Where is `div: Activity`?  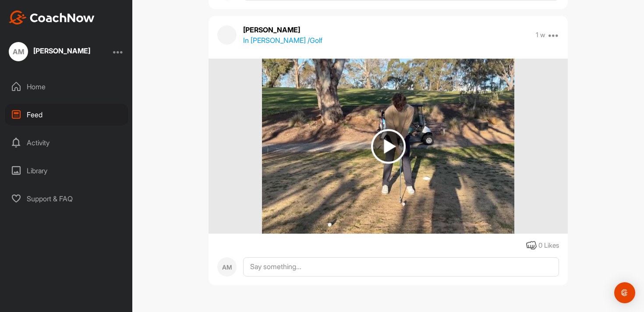 div: Activity is located at coordinates (67, 143).